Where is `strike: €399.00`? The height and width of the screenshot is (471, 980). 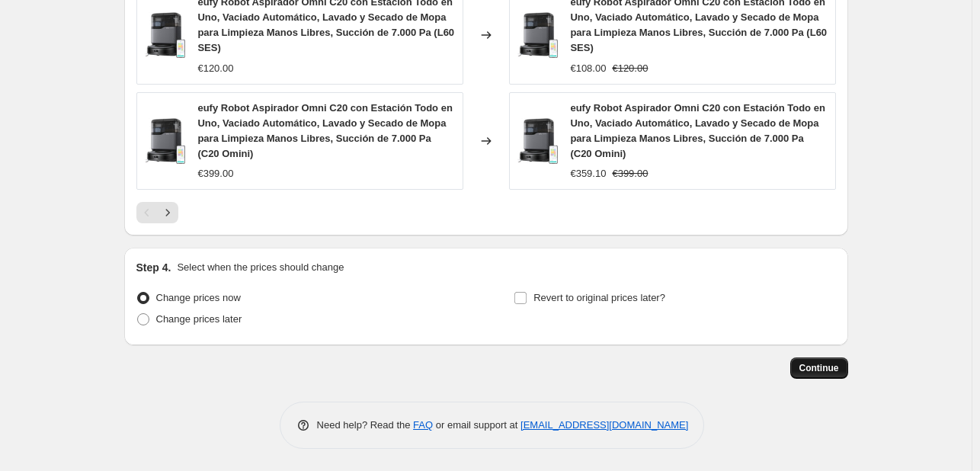
strike: €399.00 is located at coordinates (629, 174).